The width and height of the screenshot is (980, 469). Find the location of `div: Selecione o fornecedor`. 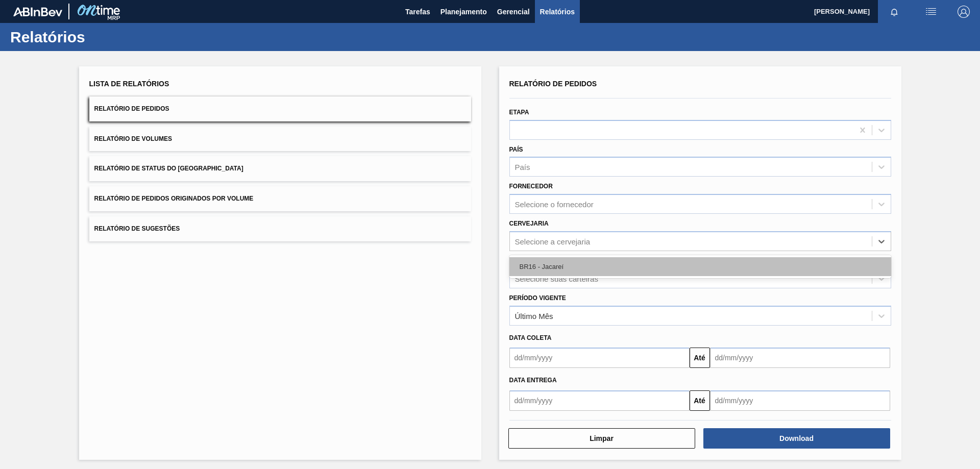

div: Selecione o fornecedor is located at coordinates (554, 204).